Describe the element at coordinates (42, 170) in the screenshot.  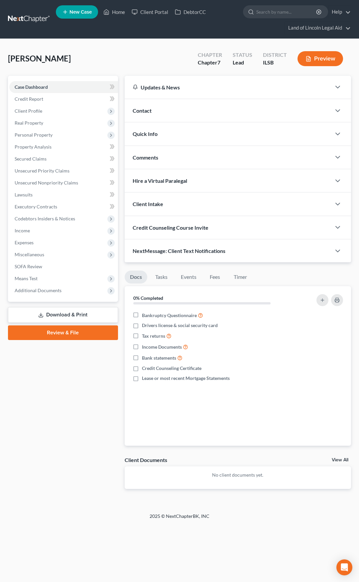
I see `span: Unsecured Priority Claims` at that location.